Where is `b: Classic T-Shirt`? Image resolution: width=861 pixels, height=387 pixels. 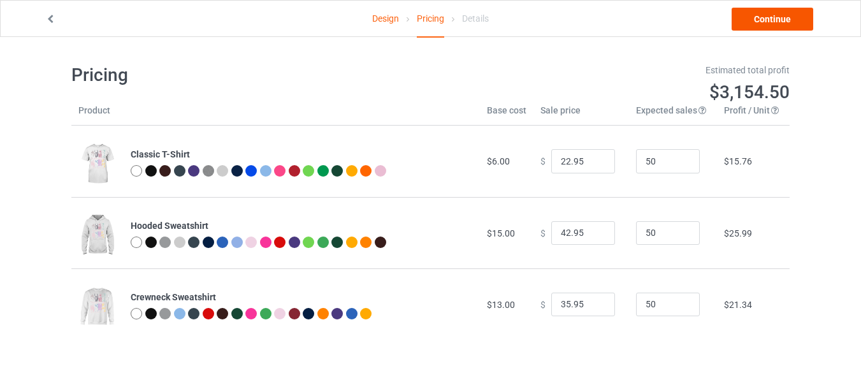
b: Classic T-Shirt is located at coordinates (160, 154).